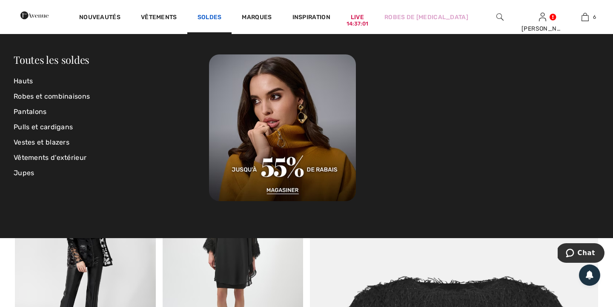 The width and height of the screenshot is (613, 307). I want to click on a: Vêtements, so click(159, 18).